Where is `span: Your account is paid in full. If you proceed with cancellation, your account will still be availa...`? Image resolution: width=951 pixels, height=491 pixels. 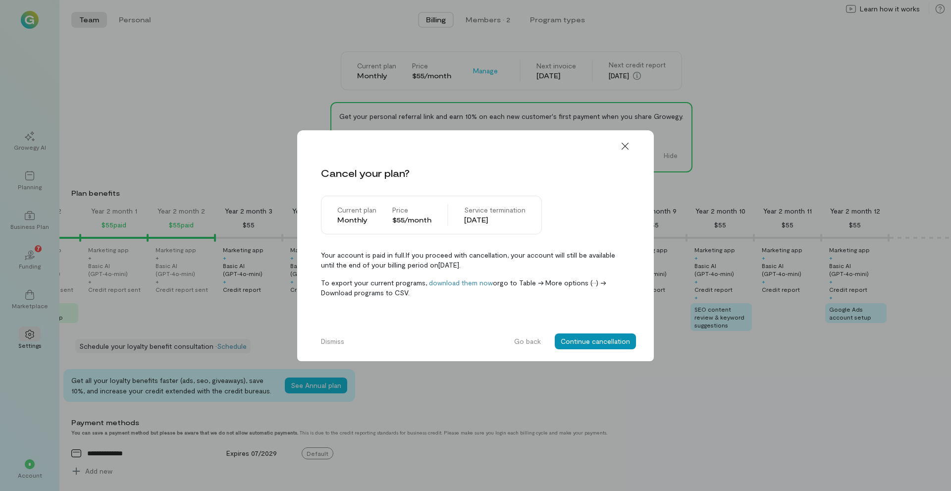
span: Your account is paid in full. If you proceed with cancellation, your account will still be availa... is located at coordinates (476, 260).